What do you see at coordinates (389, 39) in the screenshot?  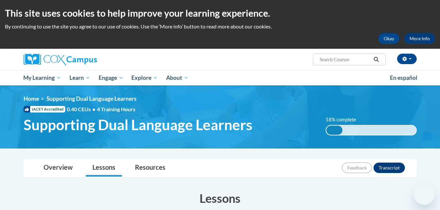 I see `button: Okay` at bounding box center [389, 39].